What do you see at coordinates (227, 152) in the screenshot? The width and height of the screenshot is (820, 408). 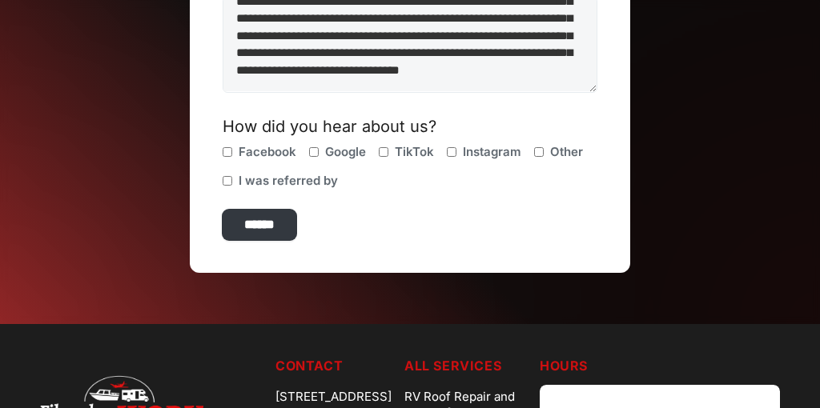 I see `input: Facebook` at bounding box center [227, 152].